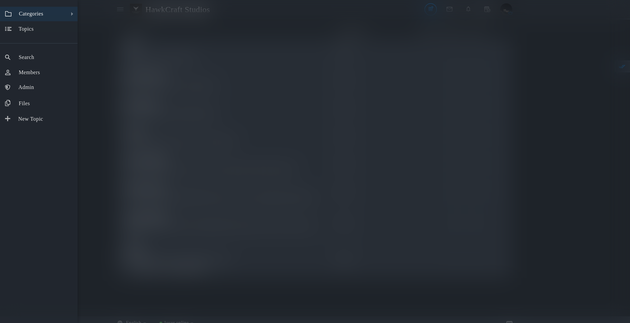 The width and height of the screenshot is (630, 323). Describe the element at coordinates (24, 103) in the screenshot. I see `span: Files` at that location.